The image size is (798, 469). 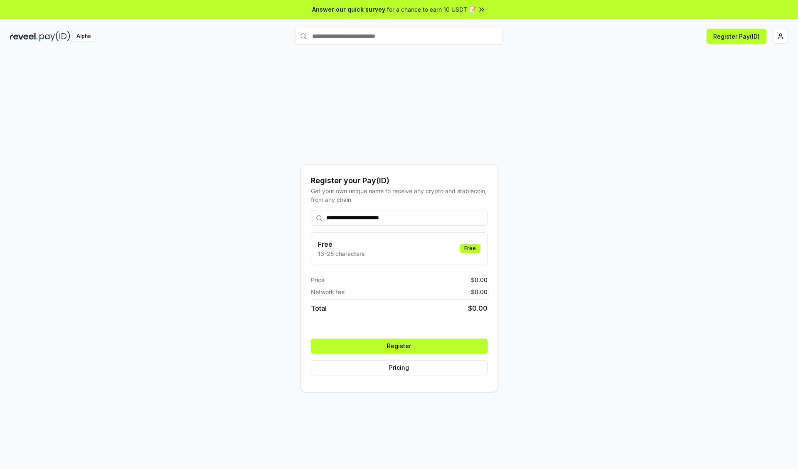 I want to click on img: reveel_dark, so click(x=24, y=36).